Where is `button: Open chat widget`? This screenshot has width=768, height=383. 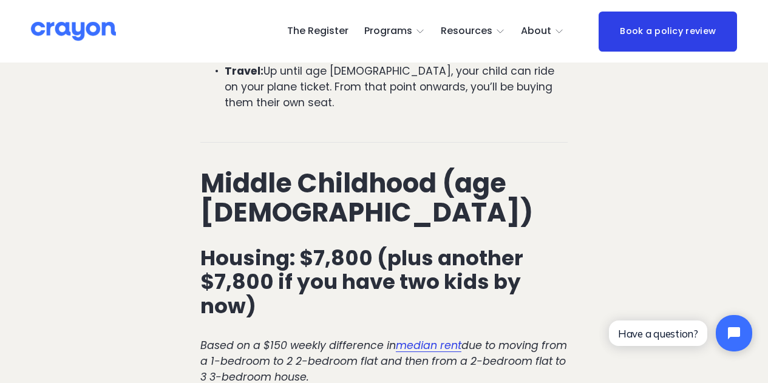 button: Open chat widget is located at coordinates (135, 29).